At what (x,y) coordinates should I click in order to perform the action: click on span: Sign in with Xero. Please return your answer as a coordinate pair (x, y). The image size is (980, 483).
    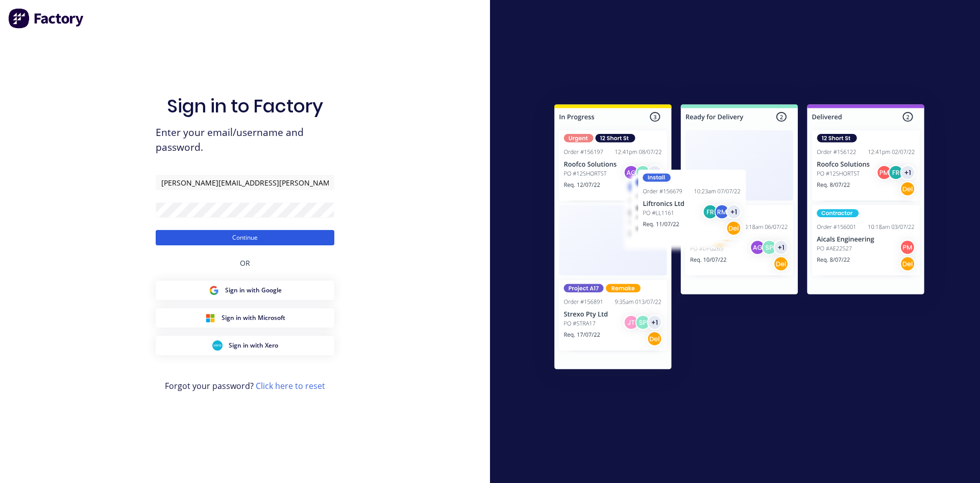
    Looking at the image, I should click on (253, 345).